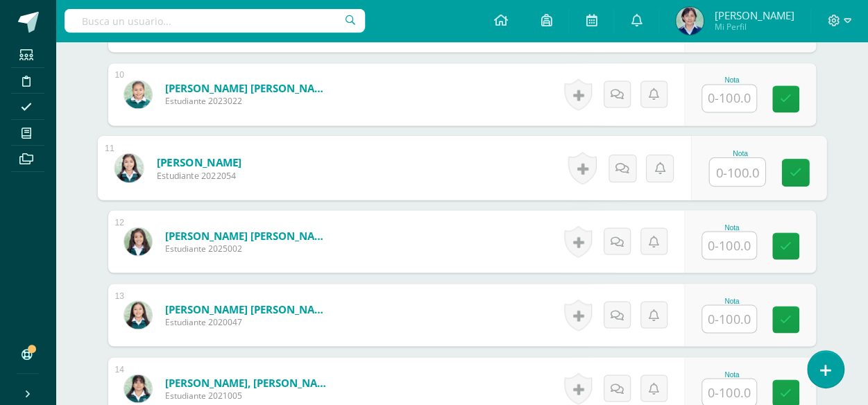  Describe the element at coordinates (138, 315) in the screenshot. I see `img: 86009a98ef01173b8e65f3431dac715e.png` at that location.